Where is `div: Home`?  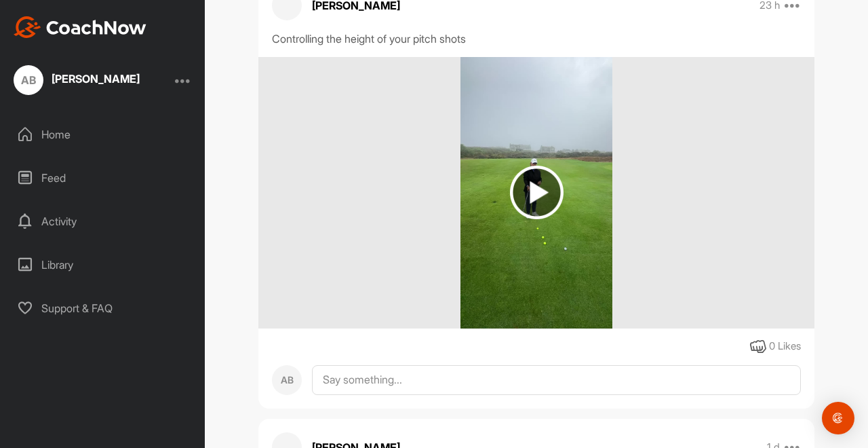 div: Home is located at coordinates (103, 134).